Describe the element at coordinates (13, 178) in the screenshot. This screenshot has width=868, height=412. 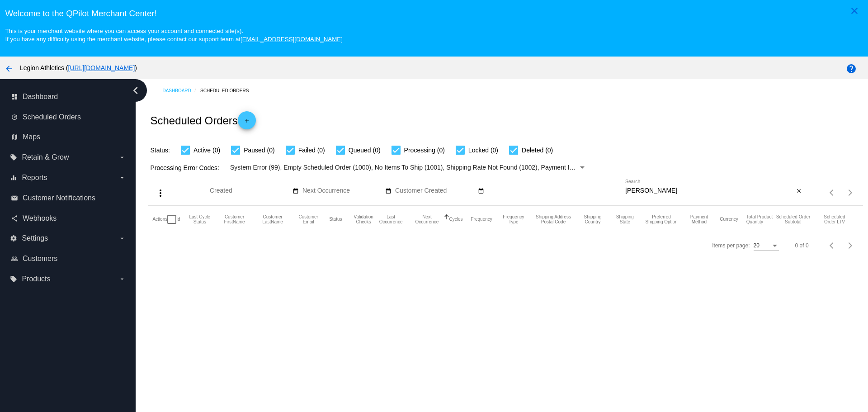
I see `i: equalizer` at that location.